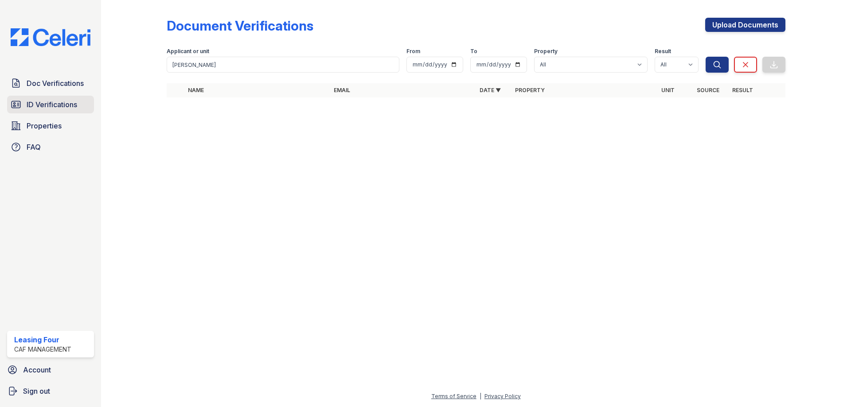 Image resolution: width=851 pixels, height=407 pixels. Describe the element at coordinates (708, 90) in the screenshot. I see `a: Source` at that location.